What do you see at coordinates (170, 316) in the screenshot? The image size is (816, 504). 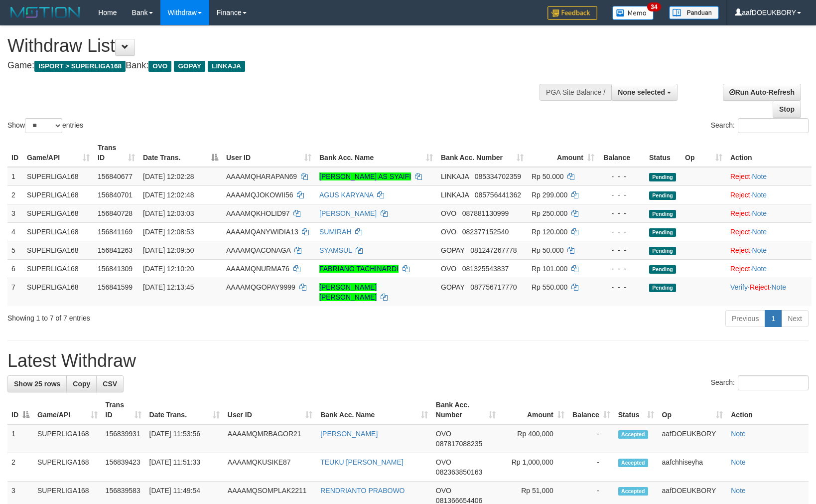 I see `div: Showing 1 to 7 of 7 entries` at bounding box center [170, 316].